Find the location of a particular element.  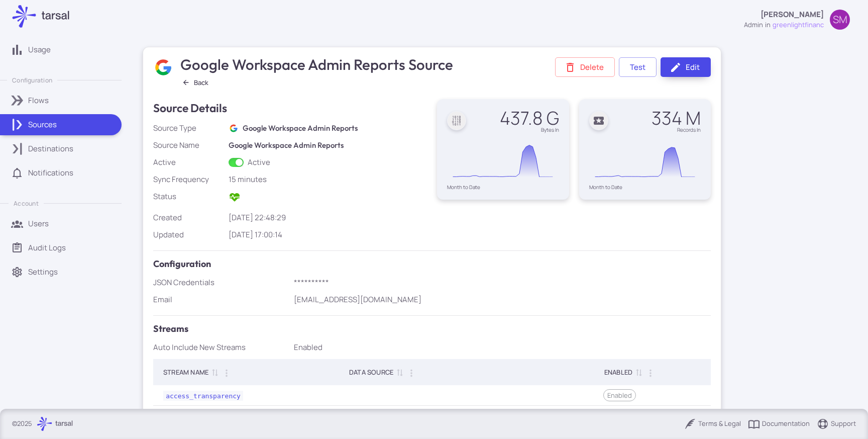

p: Destinations is located at coordinates (51, 149).